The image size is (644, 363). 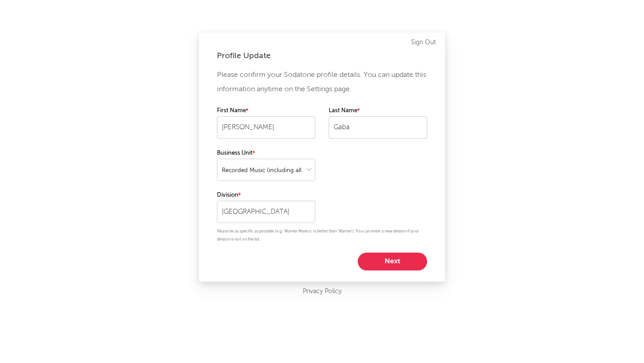 What do you see at coordinates (392, 262) in the screenshot?
I see `button: Next` at bounding box center [392, 262].